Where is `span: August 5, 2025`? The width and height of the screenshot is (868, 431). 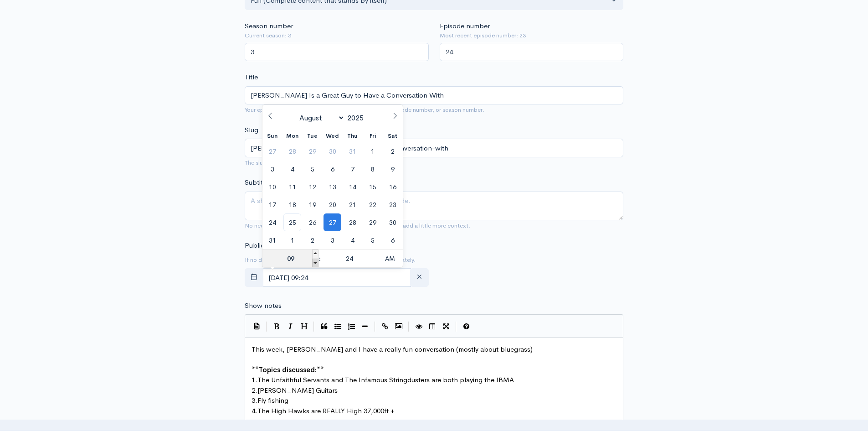 span: August 5, 2025 is located at coordinates (312, 169).